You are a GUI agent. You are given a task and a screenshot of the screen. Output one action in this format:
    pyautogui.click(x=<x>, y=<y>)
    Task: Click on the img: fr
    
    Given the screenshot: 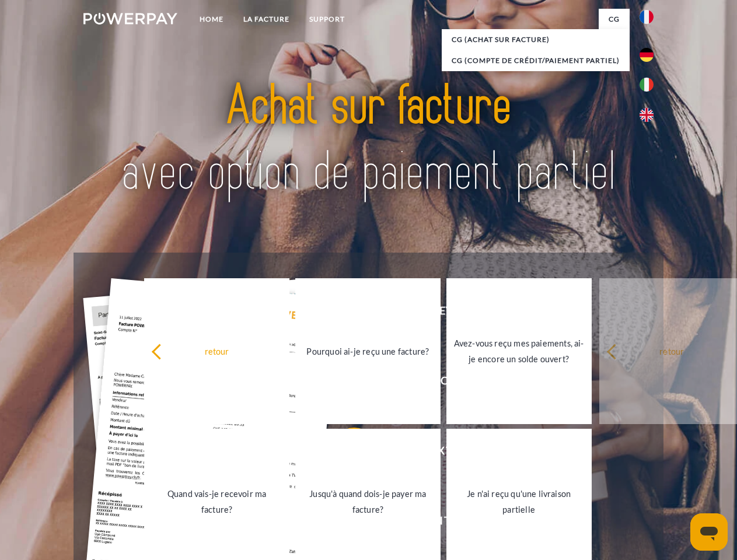 What is the action you would take?
    pyautogui.click(x=647, y=17)
    